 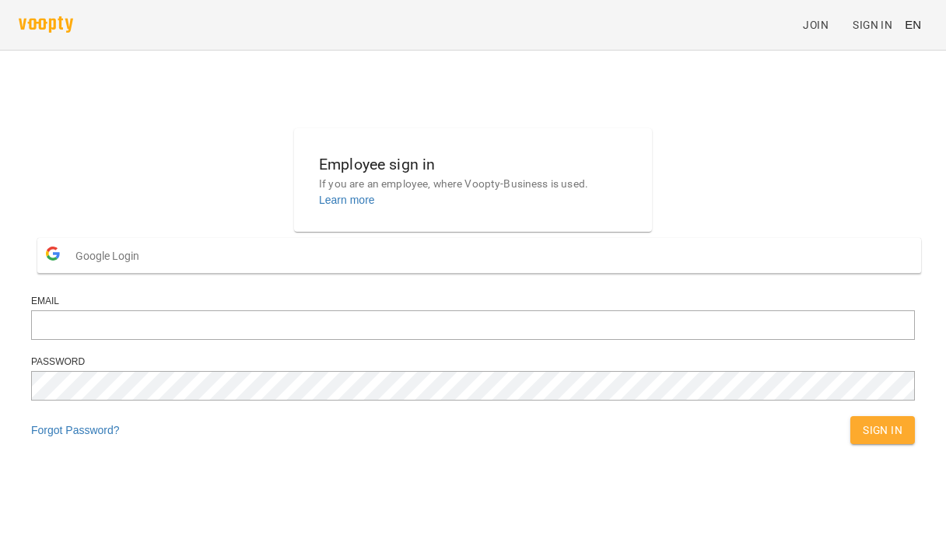 What do you see at coordinates (872, 25) in the screenshot?
I see `a: Sign In` at bounding box center [872, 25].